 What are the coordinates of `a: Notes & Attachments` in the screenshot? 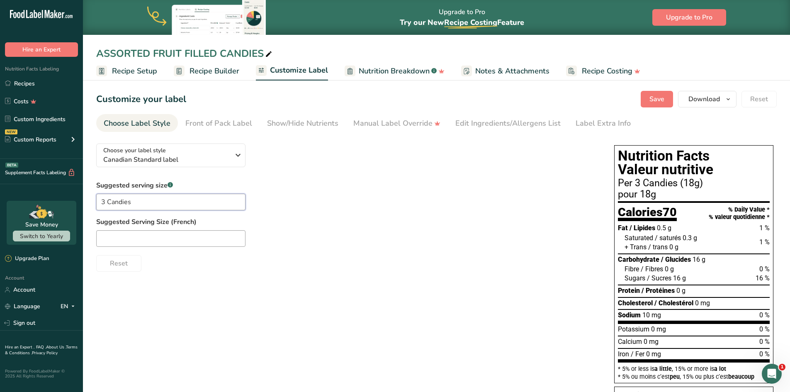 It's located at (505, 71).